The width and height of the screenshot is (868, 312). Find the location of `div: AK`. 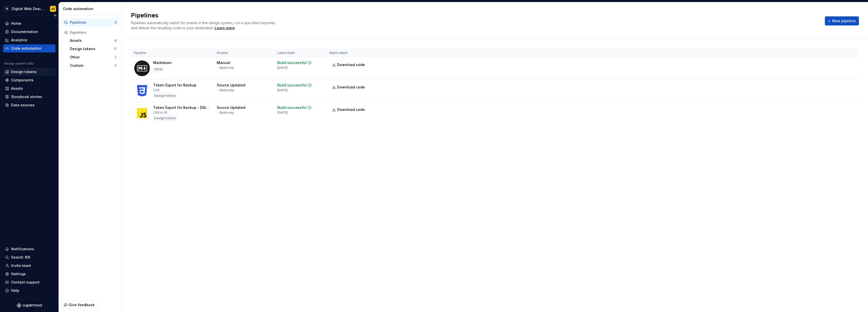

div: AK is located at coordinates (53, 9).